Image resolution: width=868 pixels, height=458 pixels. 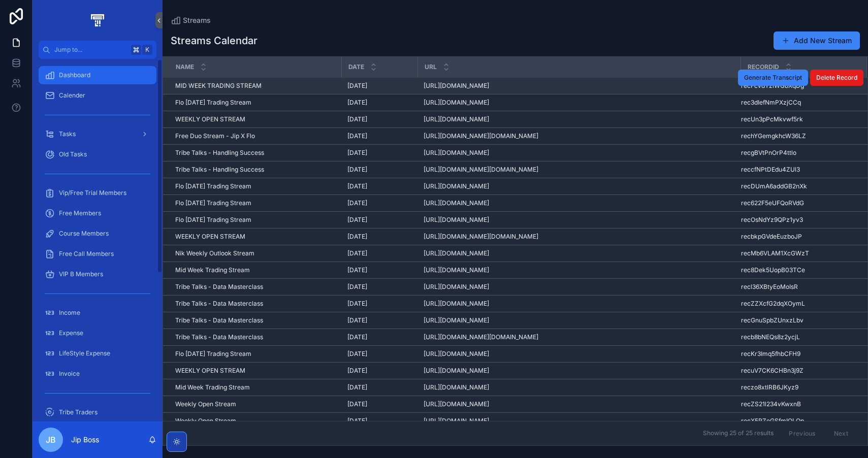 I want to click on span: Free Duo Stream - Jip X Flo, so click(x=215, y=136).